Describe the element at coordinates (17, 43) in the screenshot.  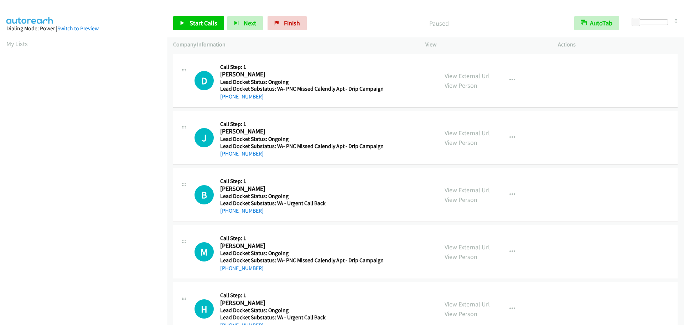
I see `a: My Lists` at that location.